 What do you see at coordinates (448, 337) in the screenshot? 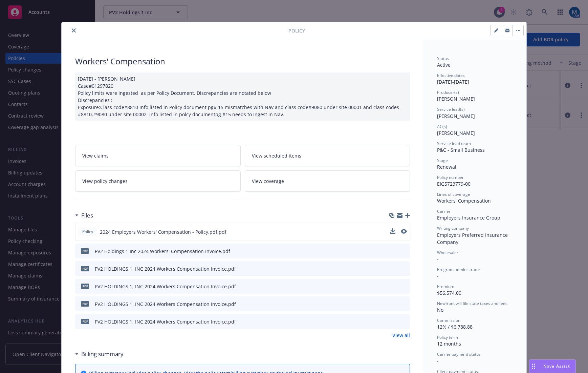
I see `span: Policy term` at bounding box center [448, 337].